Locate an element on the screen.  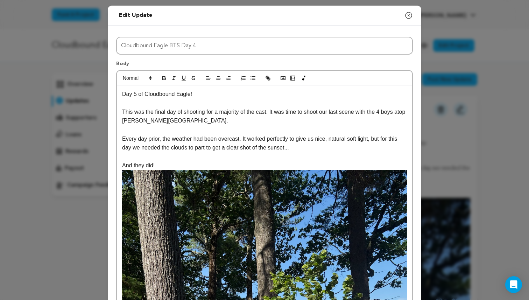
p: Every day prior, the weather had been overcast. It worked perfectly to give us nice, natural soft... is located at coordinates (264, 143).